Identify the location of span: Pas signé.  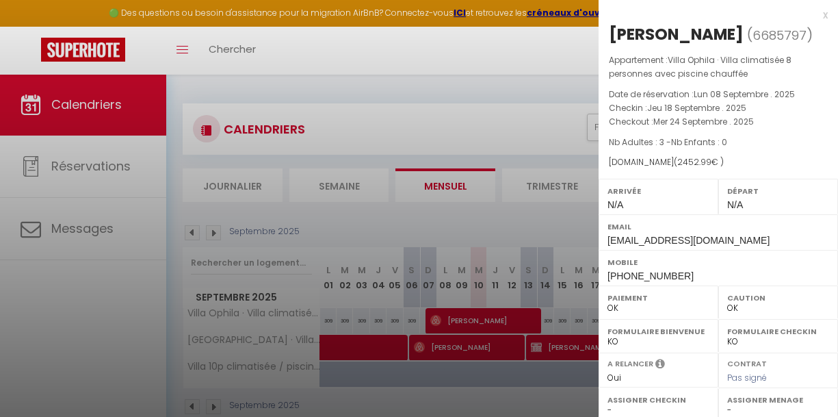
(747, 377).